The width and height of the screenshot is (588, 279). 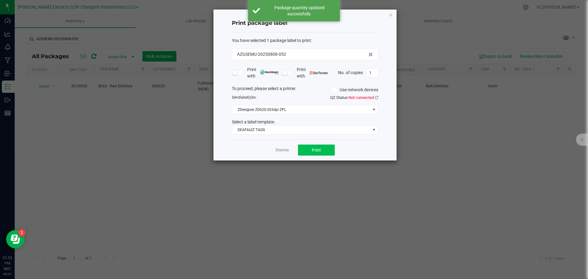 I want to click on label: Use network devices, so click(x=354, y=90).